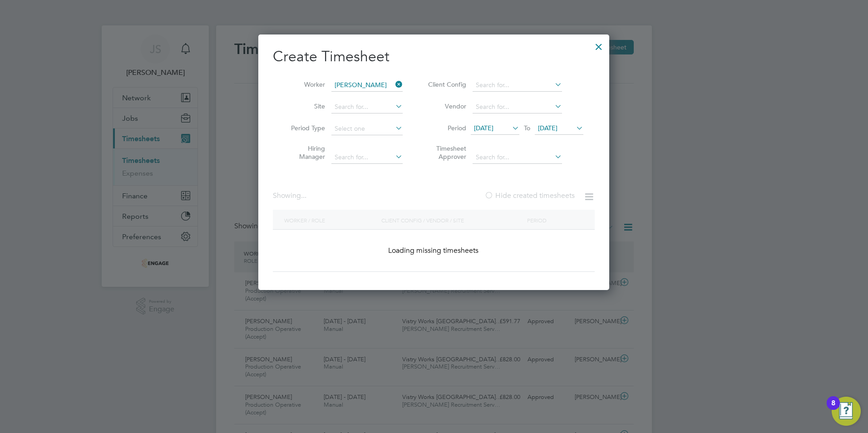  I want to click on label: Client Config, so click(446, 85).